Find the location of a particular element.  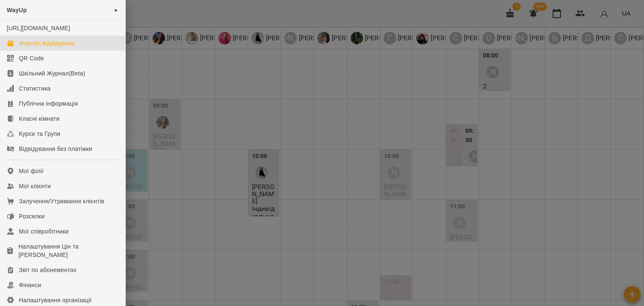

div: Мої співробітники is located at coordinates (44, 231).